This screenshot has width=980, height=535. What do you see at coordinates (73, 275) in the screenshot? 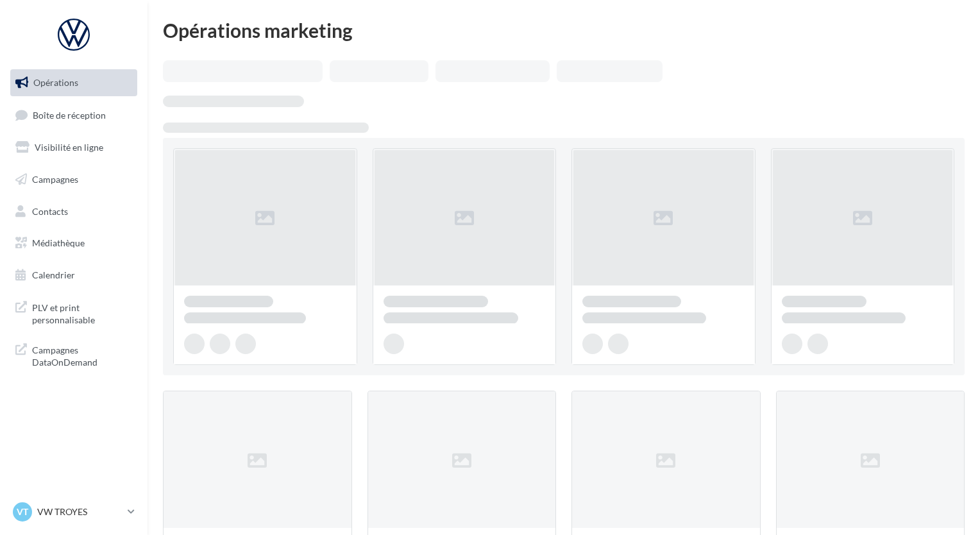
I see `a: Calendrier` at bounding box center [73, 275].